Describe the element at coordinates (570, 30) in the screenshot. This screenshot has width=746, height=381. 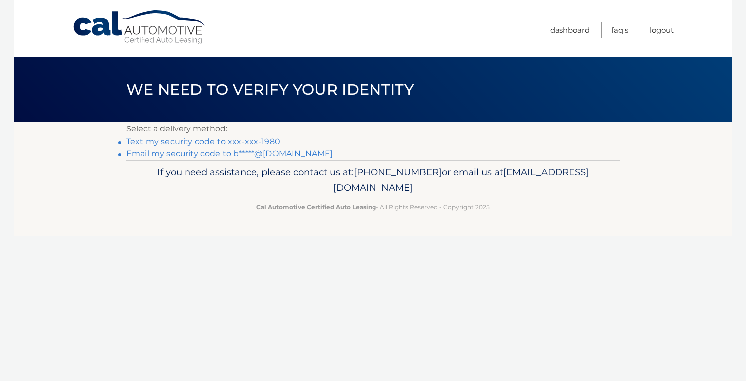
I see `a: Dashboard` at that location.